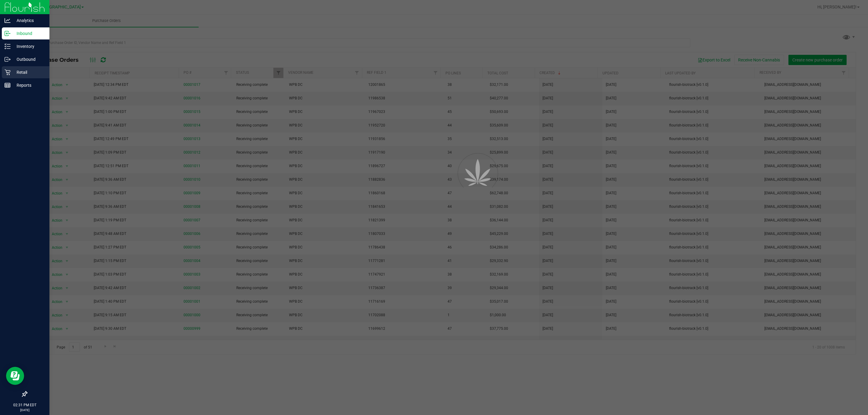  What do you see at coordinates (8, 47) in the screenshot?
I see `inline-svg: Inventory` at bounding box center [8, 47].